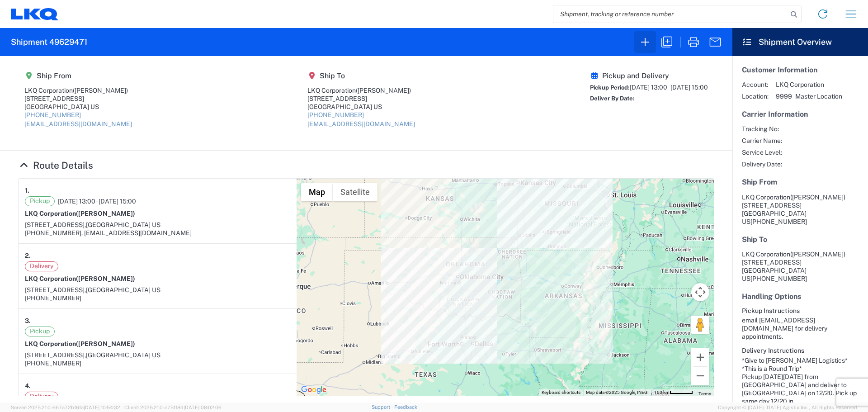 The height and width of the screenshot is (412, 868). Describe the element at coordinates (65, 407) in the screenshot. I see `span: Server: 2025.21.0-667a72bf6fa` at that location.